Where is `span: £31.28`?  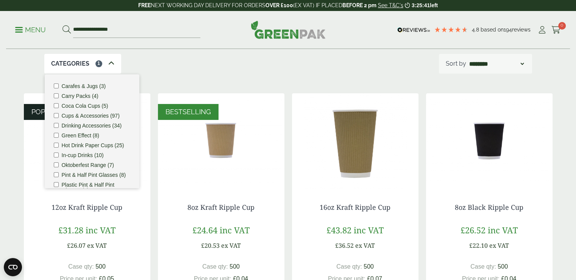 span: £31.28 is located at coordinates (71, 230).